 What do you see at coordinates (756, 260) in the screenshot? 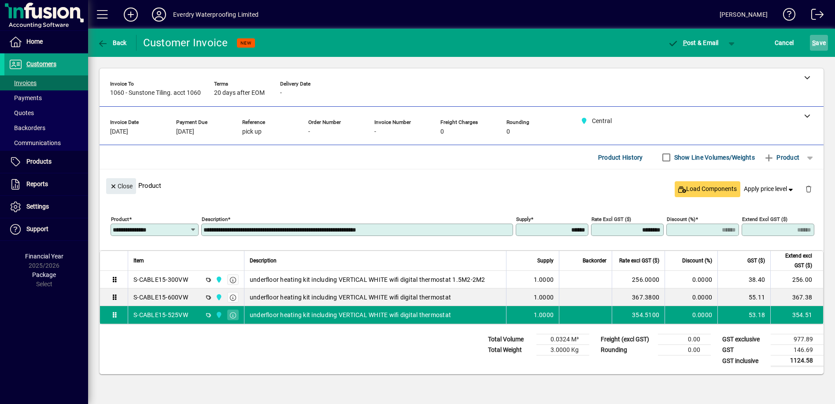
I see `span: GST ($)` at bounding box center [756, 260].